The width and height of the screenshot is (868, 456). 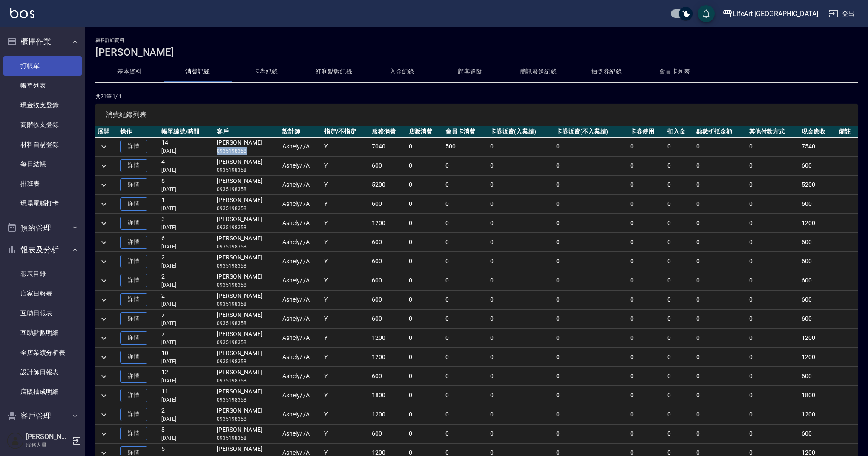 I want to click on th: 卡券販賣(入業績), so click(x=521, y=132).